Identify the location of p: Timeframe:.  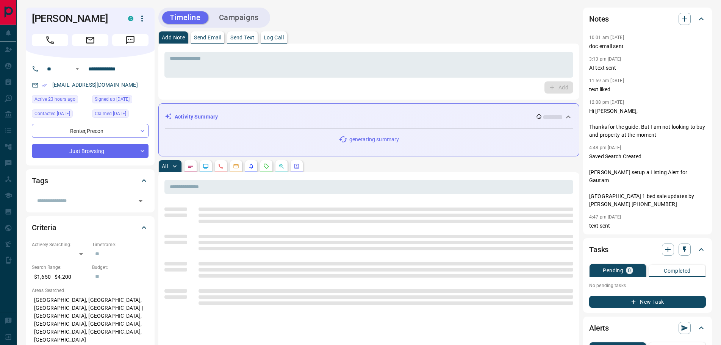
(120, 245).